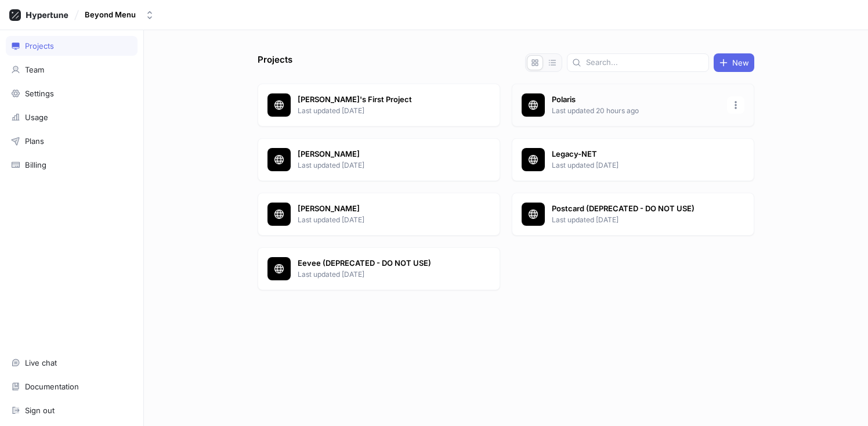 This screenshot has height=426, width=868. I want to click on a: Billing, so click(72, 165).